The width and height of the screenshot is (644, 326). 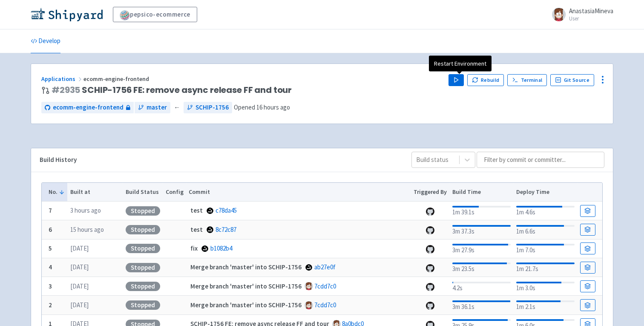 I want to click on div: 3m 27.9s, so click(x=481, y=248).